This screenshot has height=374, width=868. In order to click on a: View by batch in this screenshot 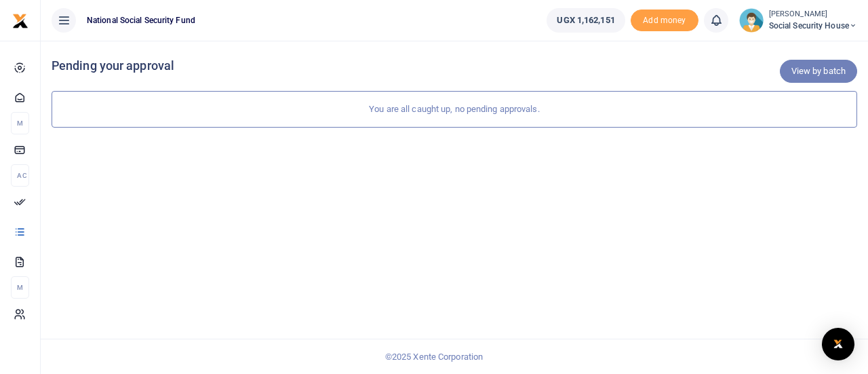, I will do `click(819, 71)`.